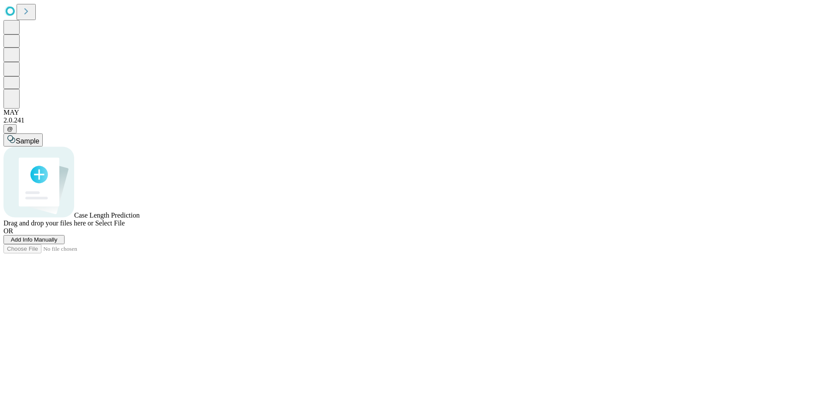  Describe the element at coordinates (417, 120) in the screenshot. I see `div: 2.0.241` at that location.